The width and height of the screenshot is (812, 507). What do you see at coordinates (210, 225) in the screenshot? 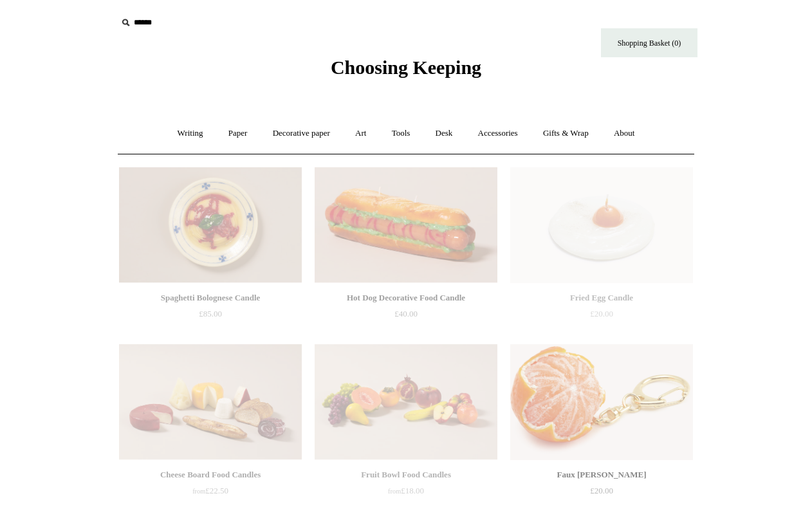
I see `img: Spaghetti Bolognese Candle` at bounding box center [210, 225].